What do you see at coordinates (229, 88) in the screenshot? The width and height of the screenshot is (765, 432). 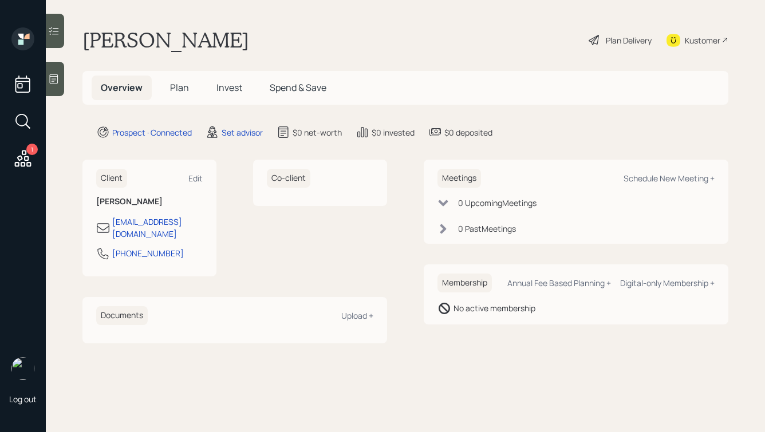 I see `span: Invest` at bounding box center [229, 88].